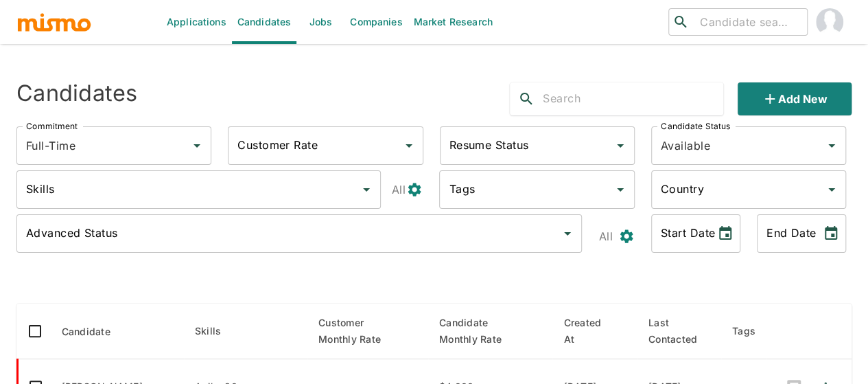 Image resolution: width=868 pixels, height=384 pixels. Describe the element at coordinates (526, 99) in the screenshot. I see `button: search` at that location.